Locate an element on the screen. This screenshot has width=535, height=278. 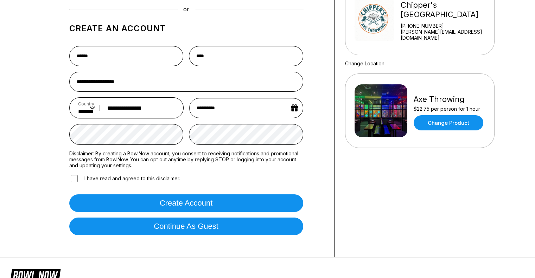
img: Axe Throwing is located at coordinates (381, 111).